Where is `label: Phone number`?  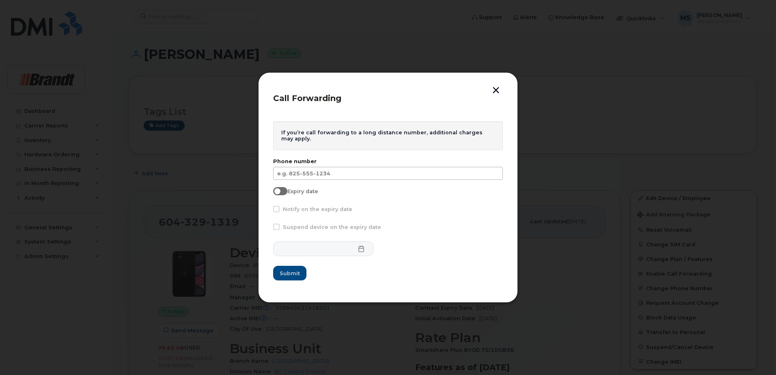
label: Phone number is located at coordinates (388, 161).